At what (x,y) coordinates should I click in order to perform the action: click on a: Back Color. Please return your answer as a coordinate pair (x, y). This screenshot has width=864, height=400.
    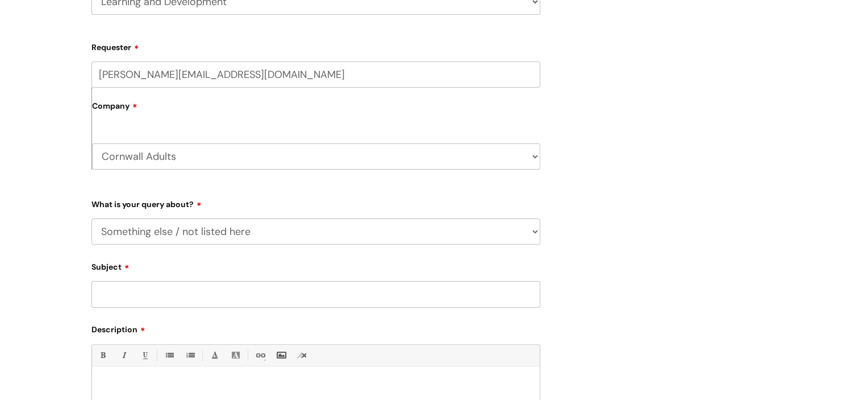
    Looking at the image, I should click on (235, 355).